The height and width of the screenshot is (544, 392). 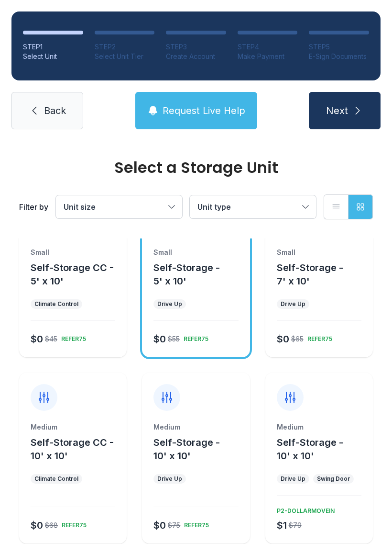 I want to click on div: Select a Storage Unit, so click(x=196, y=167).